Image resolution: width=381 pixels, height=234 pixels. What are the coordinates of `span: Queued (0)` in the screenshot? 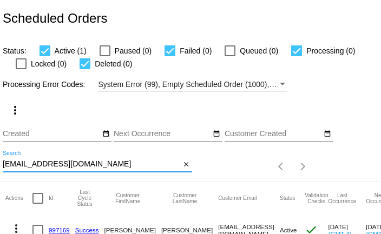 It's located at (258, 51).